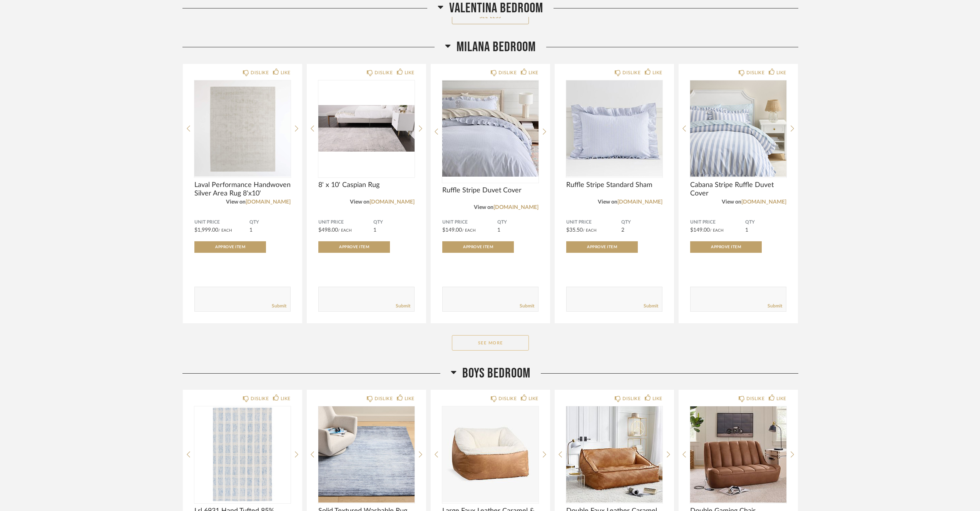 This screenshot has height=511, width=980. I want to click on span: $35.50, so click(574, 230).